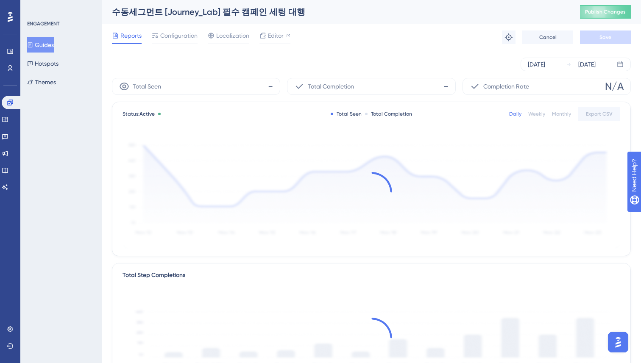  What do you see at coordinates (561, 114) in the screenshot?
I see `div: Monthly` at bounding box center [561, 114].